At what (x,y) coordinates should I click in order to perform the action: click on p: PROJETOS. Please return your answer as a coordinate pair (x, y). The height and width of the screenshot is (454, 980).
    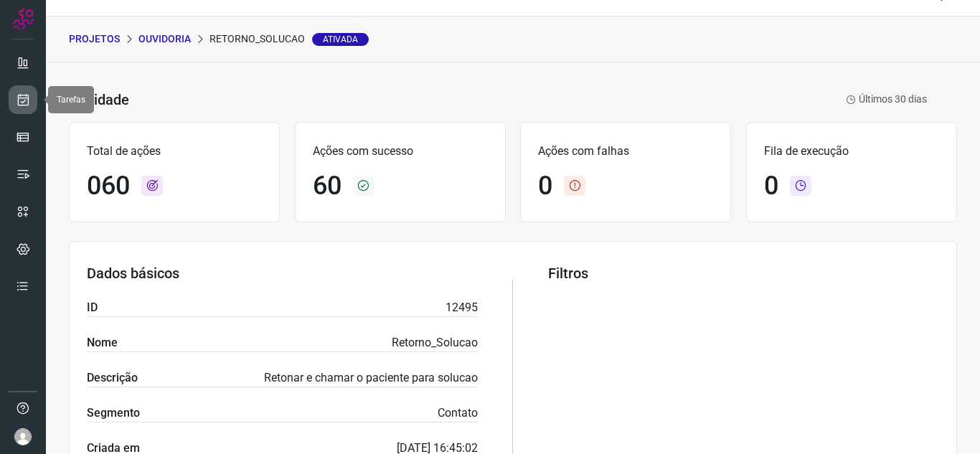
    Looking at the image, I should click on (94, 39).